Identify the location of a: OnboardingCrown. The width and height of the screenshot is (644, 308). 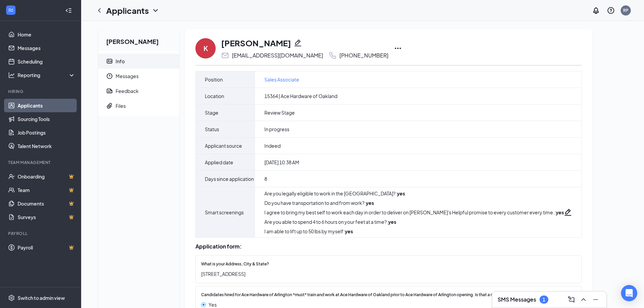
(46, 176).